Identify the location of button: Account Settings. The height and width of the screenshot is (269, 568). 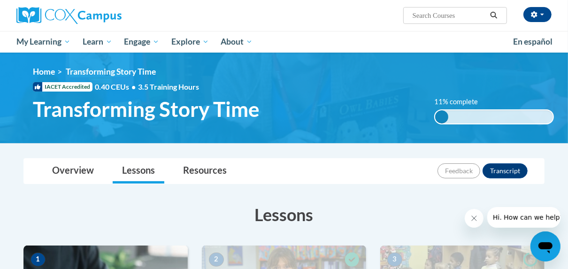
(538, 15).